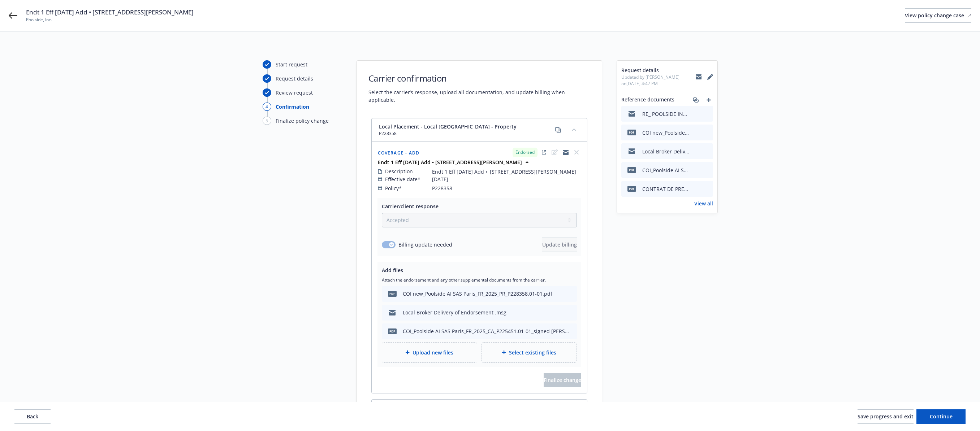 The height and width of the screenshot is (431, 980). I want to click on span: Endorsed, so click(525, 153).